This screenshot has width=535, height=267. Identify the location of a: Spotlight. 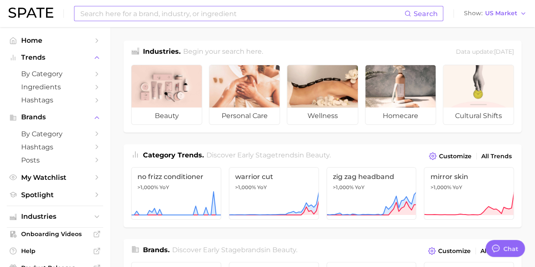
(55, 195).